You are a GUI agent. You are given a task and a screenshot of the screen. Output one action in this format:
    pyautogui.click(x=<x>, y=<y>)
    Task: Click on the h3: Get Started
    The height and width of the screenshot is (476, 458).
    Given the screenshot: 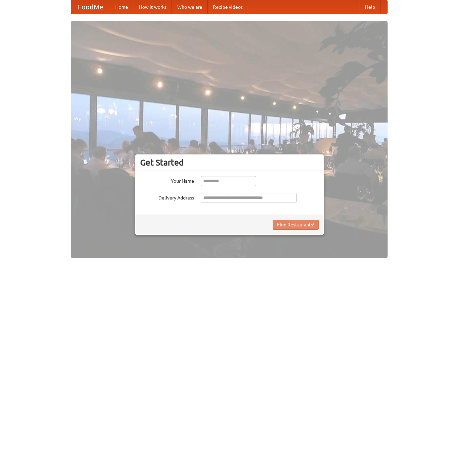 What is the action you would take?
    pyautogui.click(x=230, y=163)
    